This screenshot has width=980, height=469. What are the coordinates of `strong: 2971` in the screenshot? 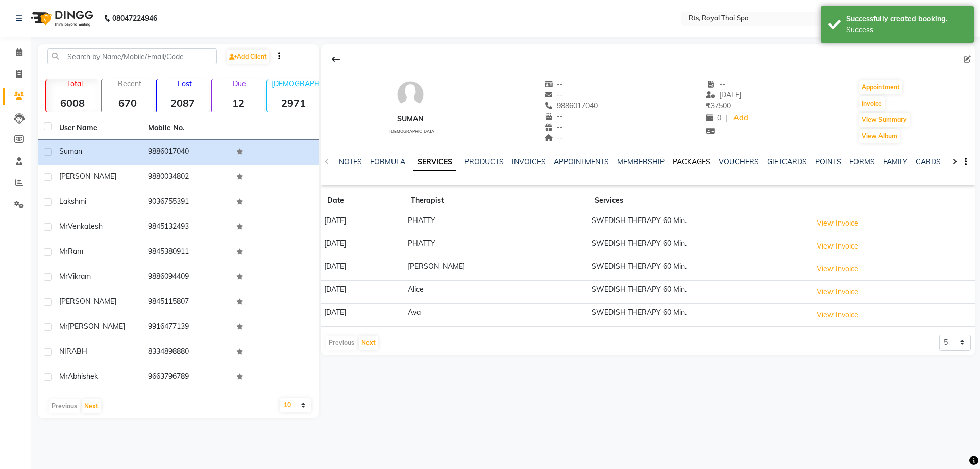 It's located at (294, 102).